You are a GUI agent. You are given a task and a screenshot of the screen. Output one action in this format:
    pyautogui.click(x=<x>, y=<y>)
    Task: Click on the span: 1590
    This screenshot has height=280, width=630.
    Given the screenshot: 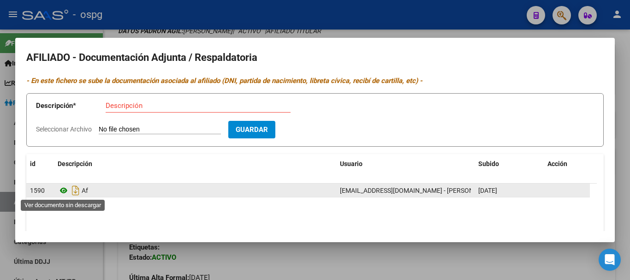 What is the action you would take?
    pyautogui.click(x=37, y=190)
    